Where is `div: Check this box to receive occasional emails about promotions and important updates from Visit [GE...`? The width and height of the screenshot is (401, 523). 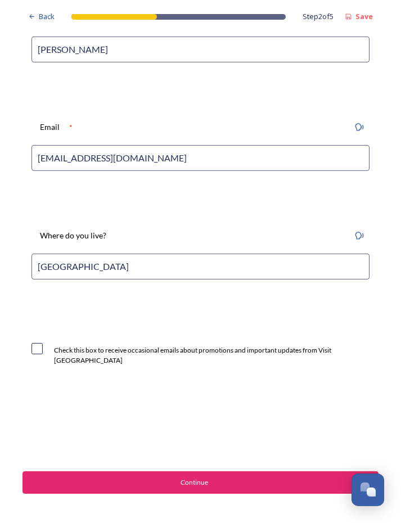
div: Check this box to receive occasional emails about promotions and important updates from Visit [GE... is located at coordinates (211, 355).